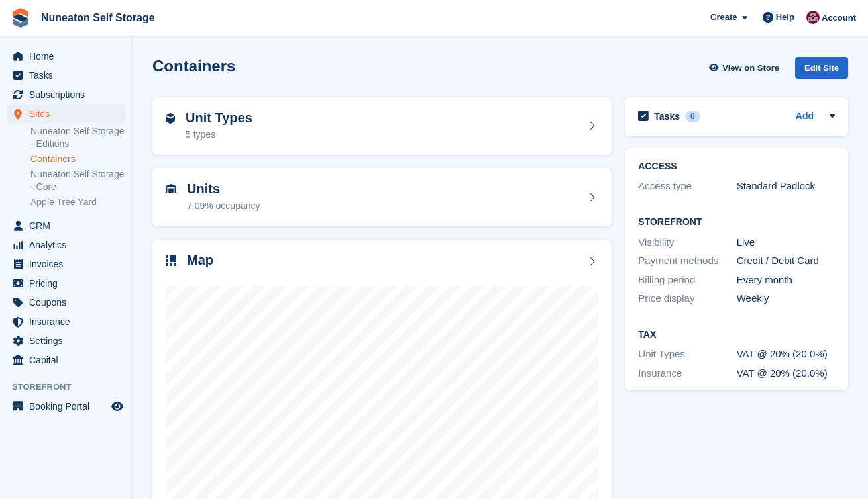 This screenshot has height=499, width=868. Describe the element at coordinates (724, 17) in the screenshot. I see `span: Create` at that location.